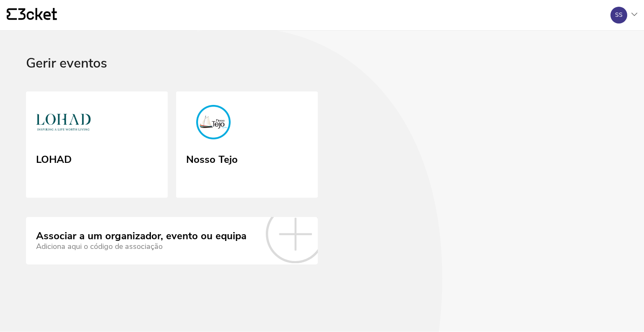 This screenshot has height=332, width=644. Describe the element at coordinates (97, 145) in the screenshot. I see `a: LOHAD LOHAD` at that location.